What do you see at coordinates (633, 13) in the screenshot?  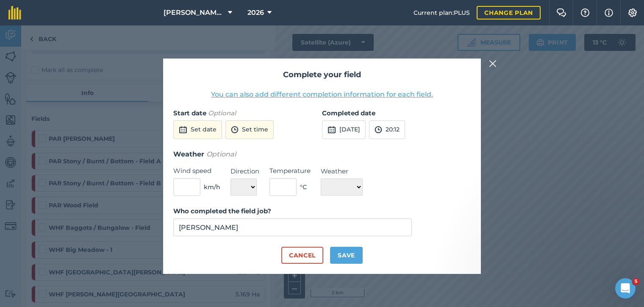 I see `img: A cog icon` at bounding box center [633, 13].